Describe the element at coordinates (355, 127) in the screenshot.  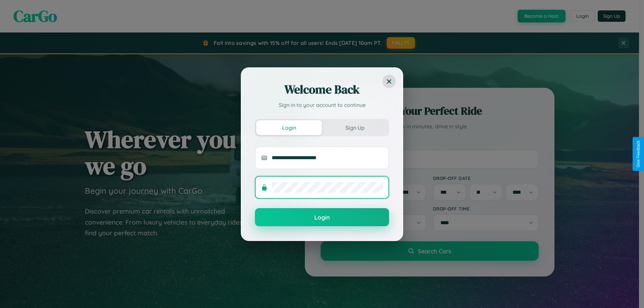
I see `button: Sign Up` at that location.